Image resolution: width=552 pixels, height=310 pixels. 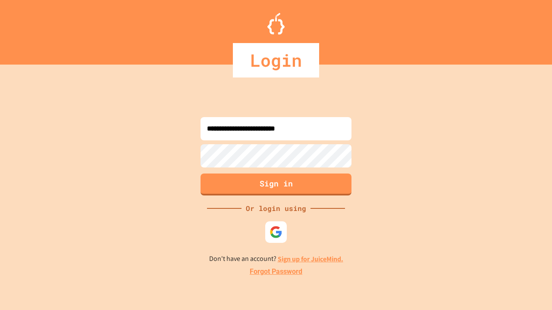 I want to click on button: Sign in, so click(x=276, y=184).